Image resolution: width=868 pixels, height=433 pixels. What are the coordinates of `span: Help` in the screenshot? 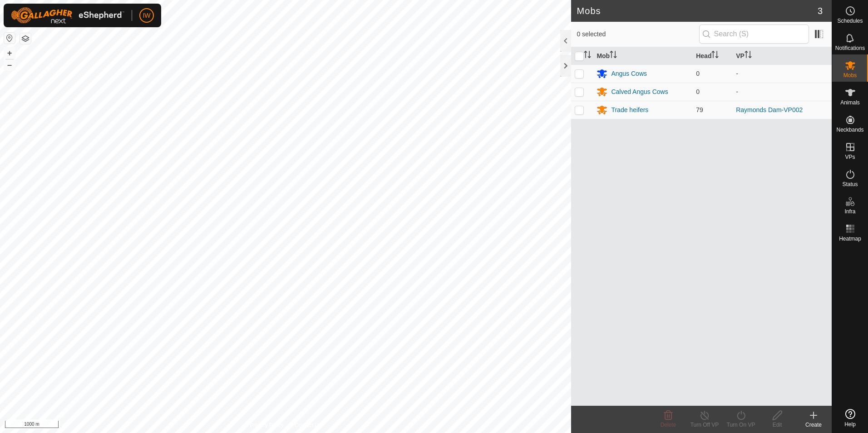 It's located at (849, 424).